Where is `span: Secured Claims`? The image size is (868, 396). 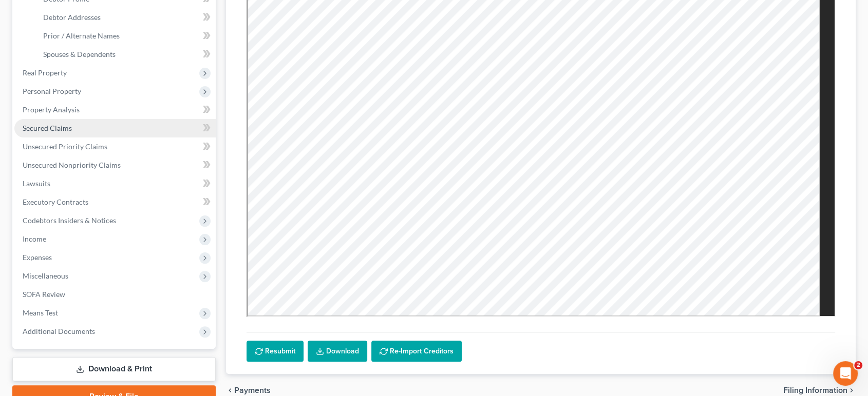 span: Secured Claims is located at coordinates (47, 128).